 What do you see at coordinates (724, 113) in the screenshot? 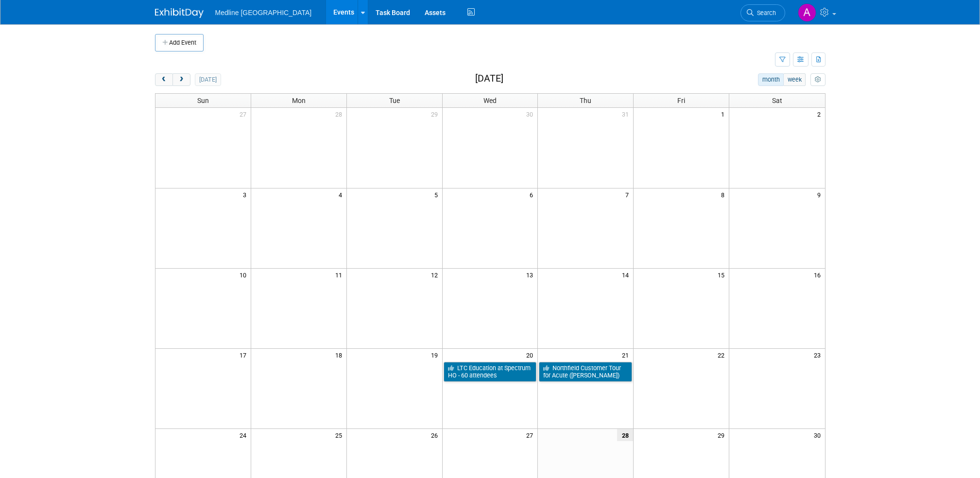
I see `span: 1` at bounding box center [724, 113].